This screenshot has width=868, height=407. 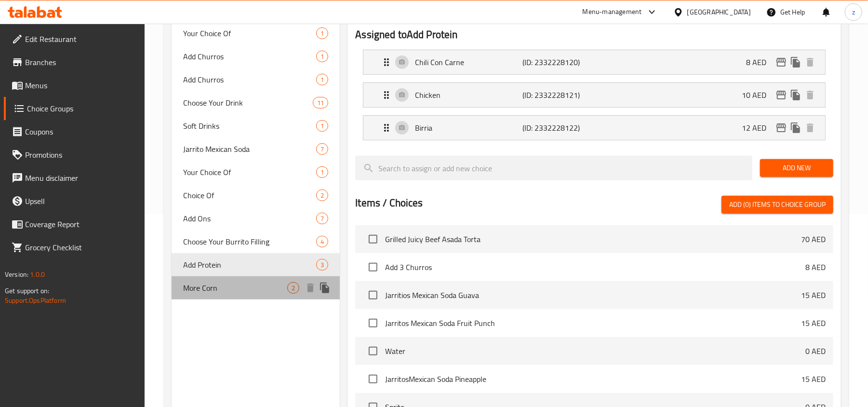 What do you see at coordinates (255, 265) in the screenshot?
I see `div: Add Protein3` at bounding box center [255, 265].